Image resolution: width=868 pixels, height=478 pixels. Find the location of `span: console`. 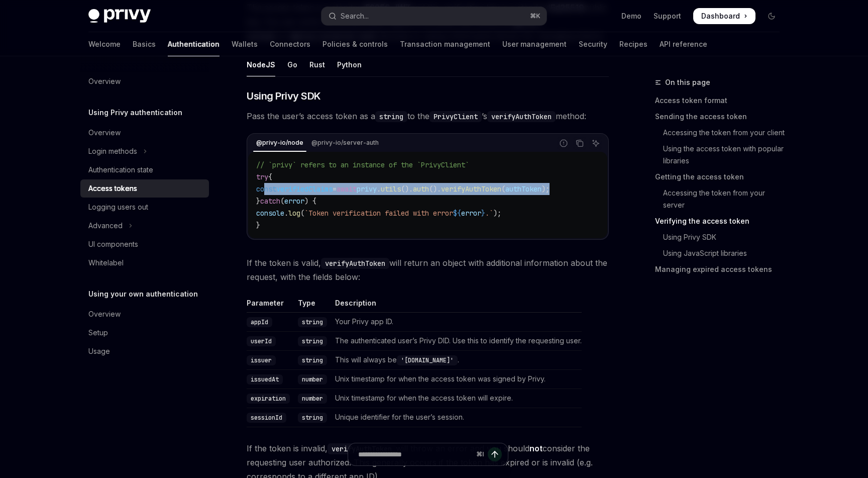

span: console is located at coordinates (270, 213).